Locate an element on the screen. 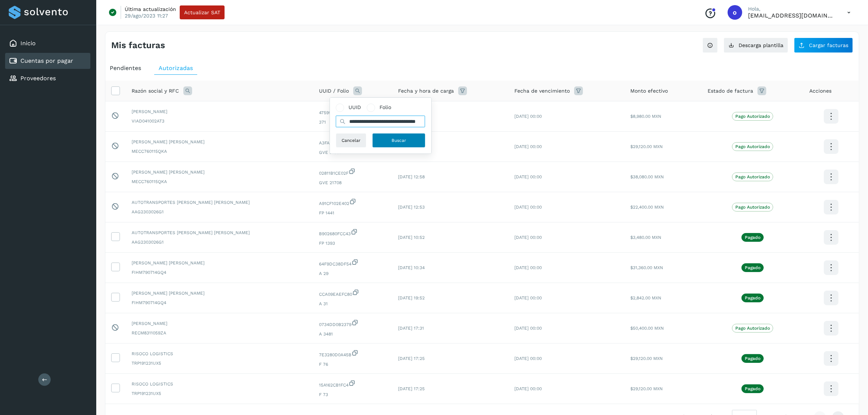  span: Razón social y RFC is located at coordinates (156, 91).